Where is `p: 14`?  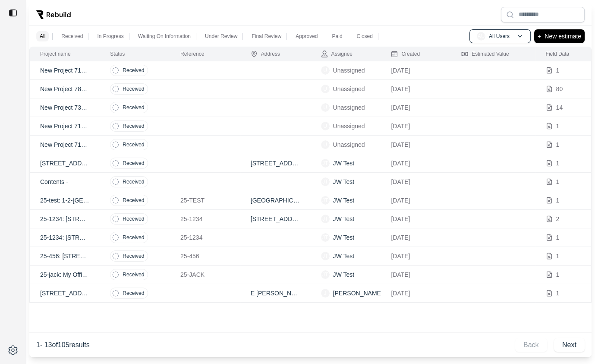
p: 14 is located at coordinates (560, 107).